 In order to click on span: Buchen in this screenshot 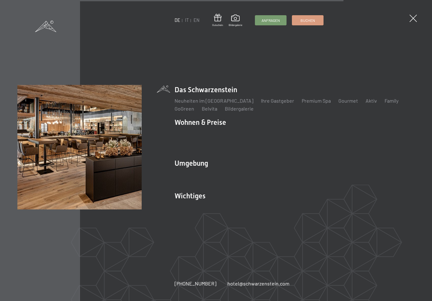, I will do `click(308, 20)`.